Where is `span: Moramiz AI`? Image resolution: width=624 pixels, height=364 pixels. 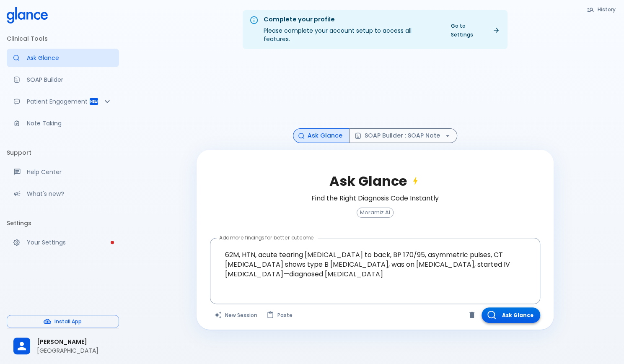 span: Moramiz AI is located at coordinates (375, 212).